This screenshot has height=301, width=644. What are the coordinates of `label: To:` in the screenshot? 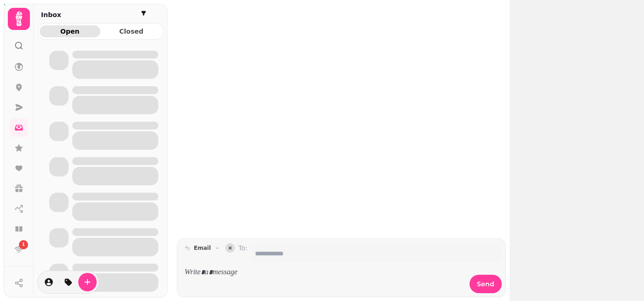 It's located at (242, 252).